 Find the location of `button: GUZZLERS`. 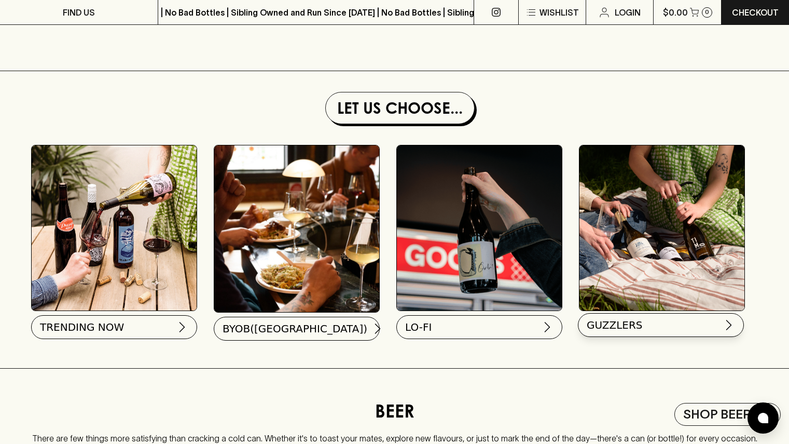

button: GUZZLERS is located at coordinates (661, 325).